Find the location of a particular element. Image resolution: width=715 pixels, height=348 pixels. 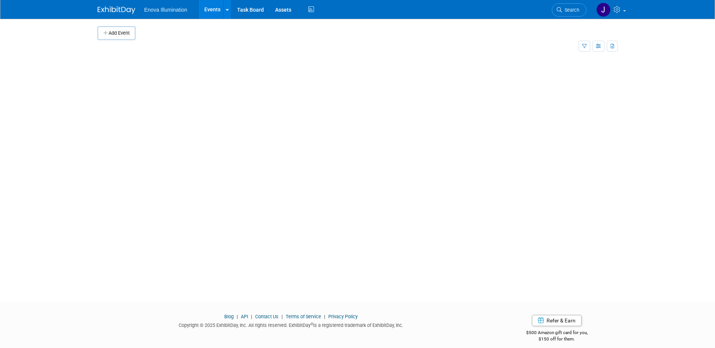

a: Search is located at coordinates (569, 10).